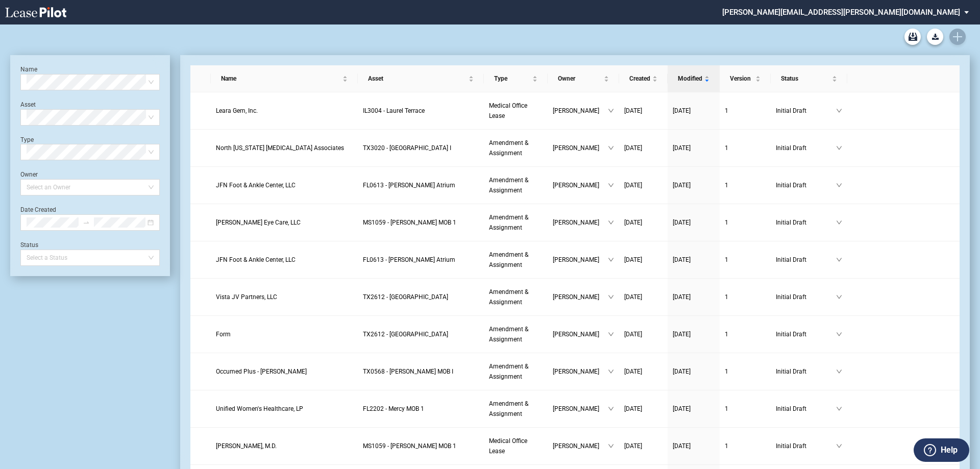 This screenshot has width=980, height=469. Describe the element at coordinates (280, 78) in the screenshot. I see `span: Name` at that location.